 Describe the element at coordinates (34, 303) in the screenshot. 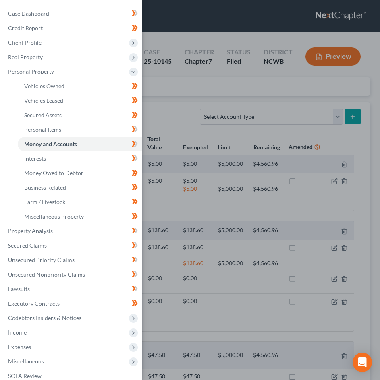

I see `span: Executory Contracts` at that location.